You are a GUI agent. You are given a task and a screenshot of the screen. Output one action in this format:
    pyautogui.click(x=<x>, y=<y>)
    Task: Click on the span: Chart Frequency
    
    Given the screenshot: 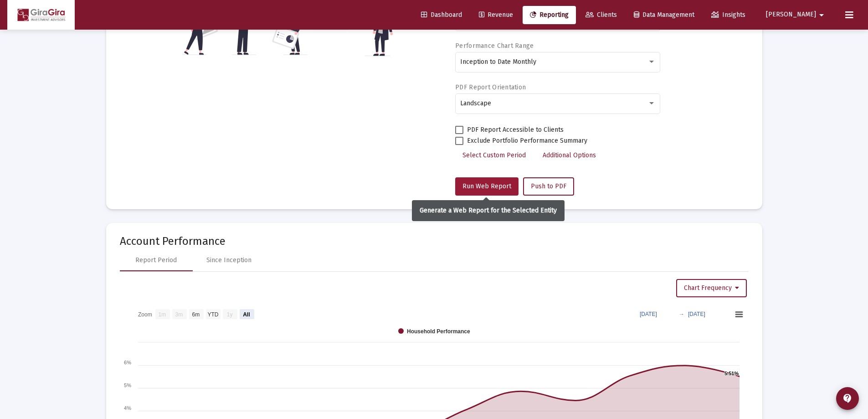 What is the action you would take?
    pyautogui.click(x=711, y=288)
    